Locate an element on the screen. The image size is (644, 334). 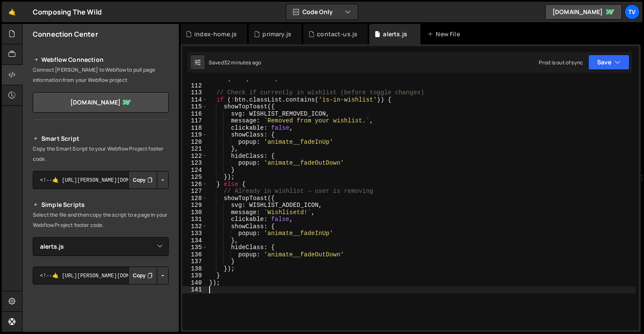
div: 131 is located at coordinates (195, 219).